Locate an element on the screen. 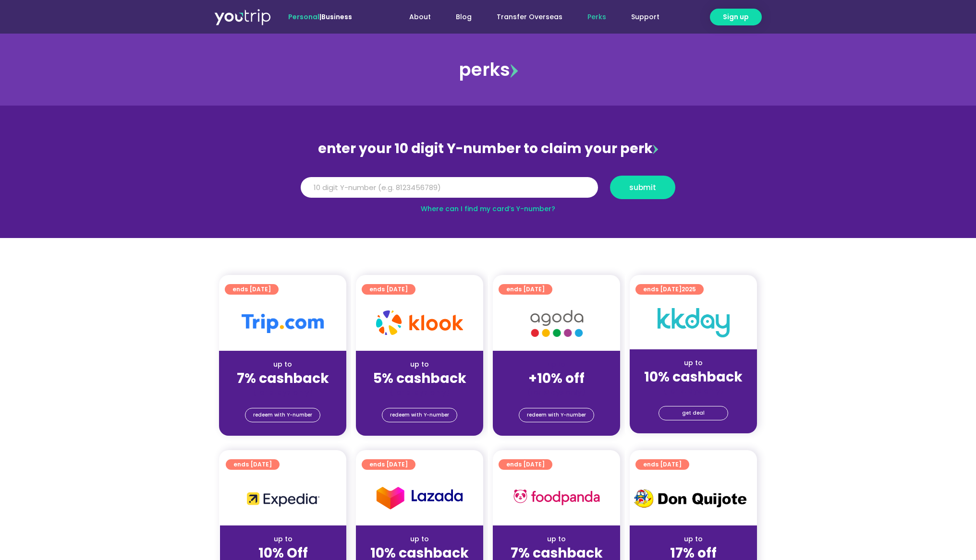 This screenshot has width=976, height=560. strong: 7% cashback is located at coordinates (283, 378).